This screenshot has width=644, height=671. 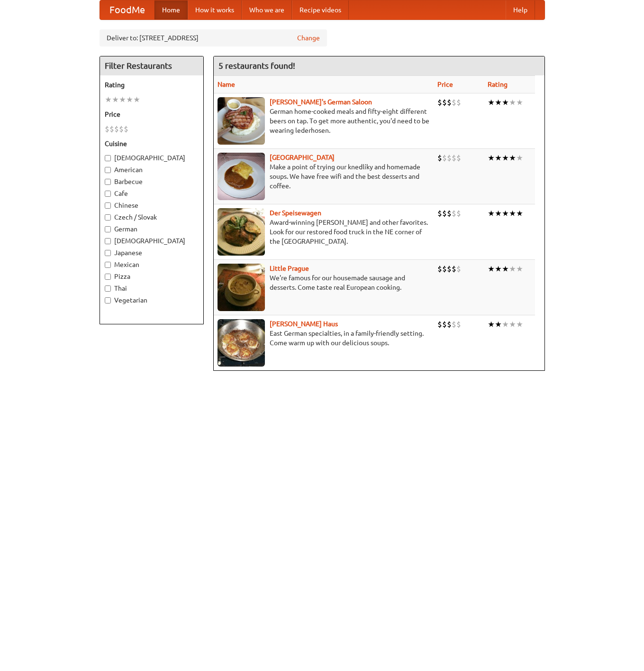 I want to click on a: Der Speisewagen, so click(x=295, y=213).